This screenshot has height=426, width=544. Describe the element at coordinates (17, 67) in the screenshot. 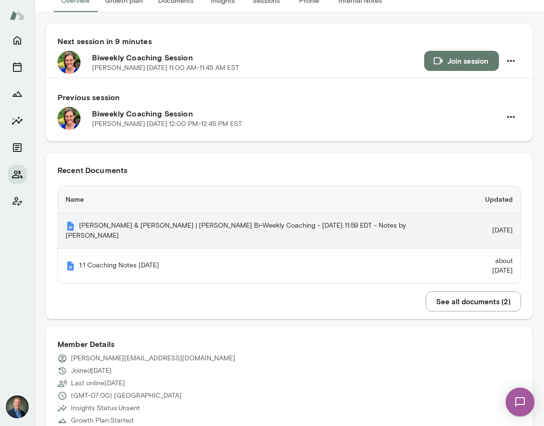

I see `button: Sessions` at that location.